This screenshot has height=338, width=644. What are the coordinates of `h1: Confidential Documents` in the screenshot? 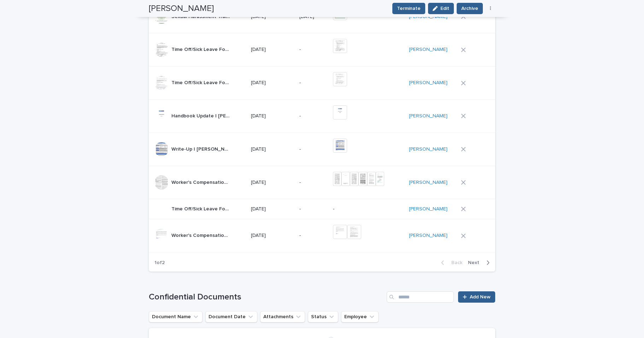 It's located at (266, 297).